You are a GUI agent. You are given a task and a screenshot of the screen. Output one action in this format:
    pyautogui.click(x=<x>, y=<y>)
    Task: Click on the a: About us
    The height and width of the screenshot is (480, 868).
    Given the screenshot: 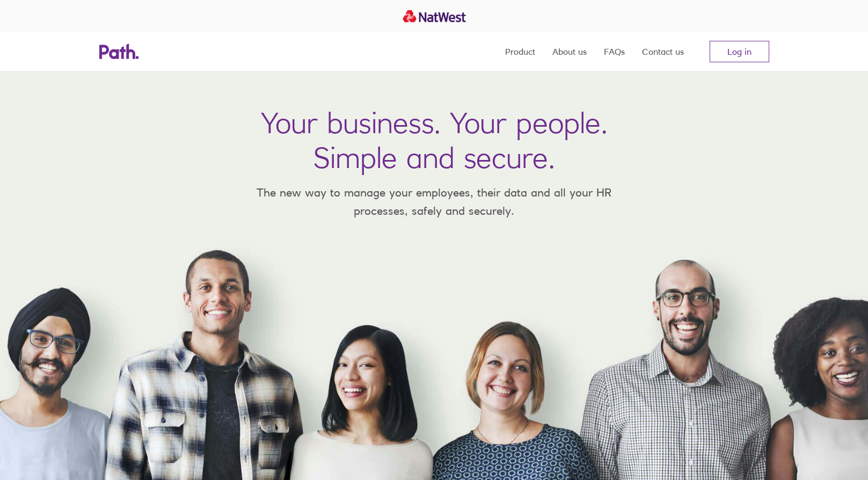 What is the action you would take?
    pyautogui.click(x=570, y=52)
    